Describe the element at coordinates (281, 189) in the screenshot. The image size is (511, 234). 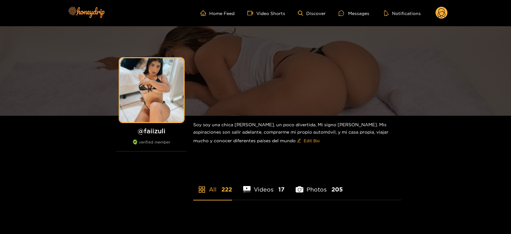
I see `span: 17` at that location.